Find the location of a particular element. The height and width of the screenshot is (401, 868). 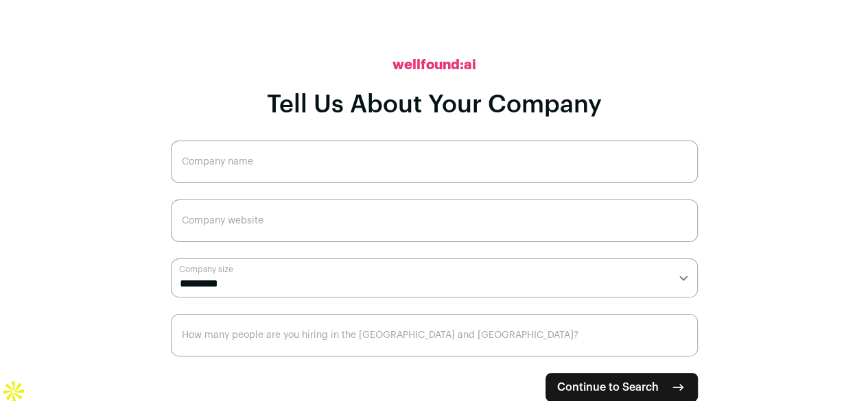

input: Company name is located at coordinates (435, 162).